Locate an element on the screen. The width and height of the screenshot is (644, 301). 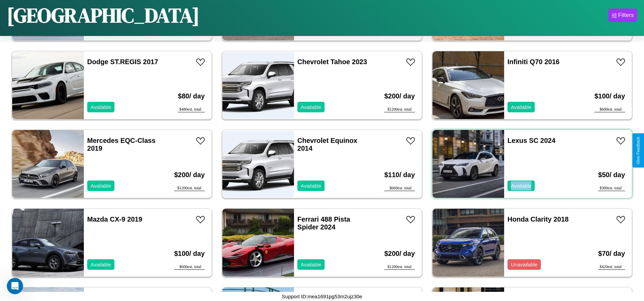
a: Lexus SC 2024 is located at coordinates (531, 140).